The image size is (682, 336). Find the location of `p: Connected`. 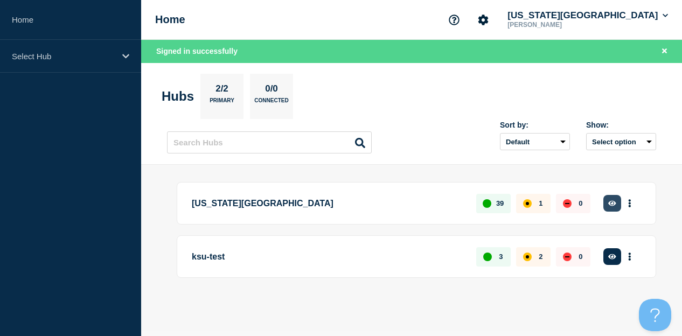

p: Connected is located at coordinates (271, 103).